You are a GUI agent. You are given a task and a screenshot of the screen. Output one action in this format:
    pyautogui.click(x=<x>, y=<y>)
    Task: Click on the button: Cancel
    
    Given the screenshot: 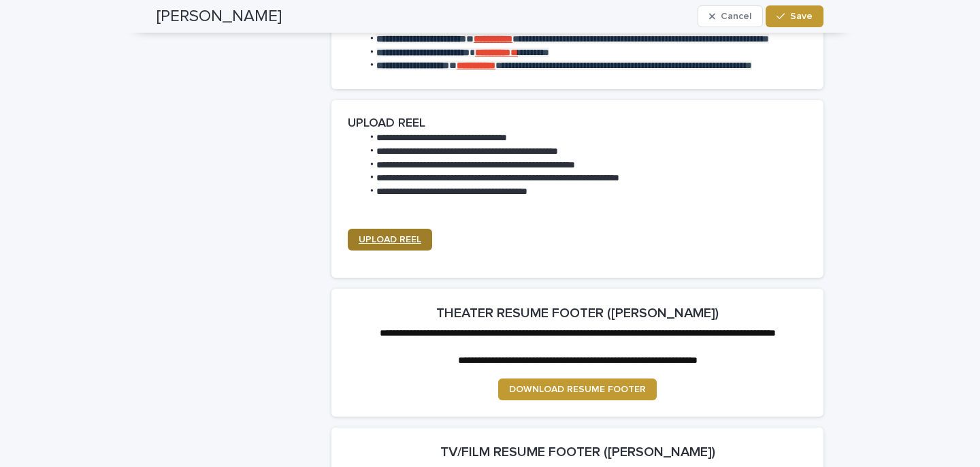 What is the action you would take?
    pyautogui.click(x=730, y=16)
    